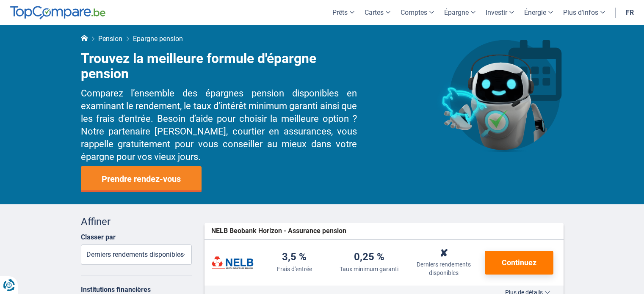  Describe the element at coordinates (137, 221) in the screenshot. I see `div: Affiner` at that location.